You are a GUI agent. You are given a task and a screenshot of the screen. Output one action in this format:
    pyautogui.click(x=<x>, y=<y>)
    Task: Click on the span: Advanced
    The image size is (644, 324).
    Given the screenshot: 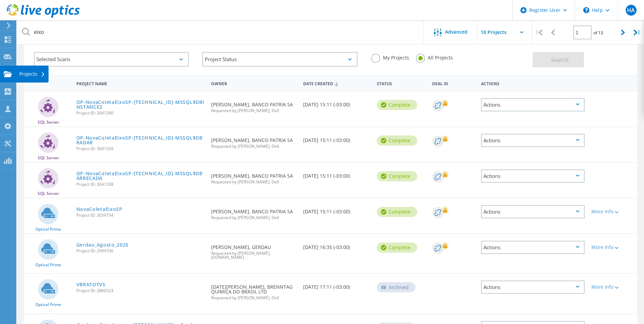 What is the action you would take?
    pyautogui.click(x=456, y=32)
    